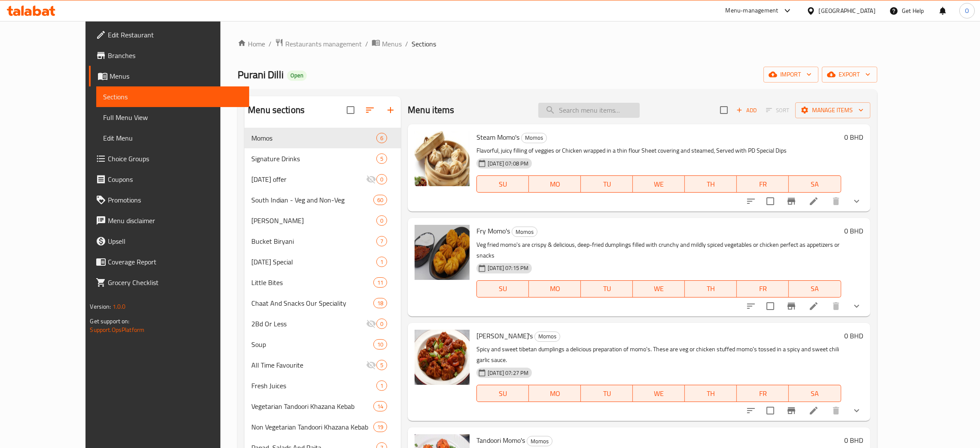 The width and height of the screenshot is (980, 448). Describe the element at coordinates (746, 110) in the screenshot. I see `span: Add` at that location.